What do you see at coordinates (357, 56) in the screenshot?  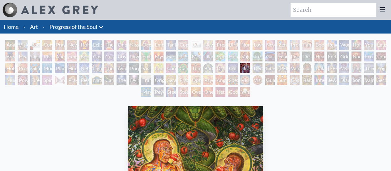 I see `div: Nuclear Crucifixion` at bounding box center [357, 56].